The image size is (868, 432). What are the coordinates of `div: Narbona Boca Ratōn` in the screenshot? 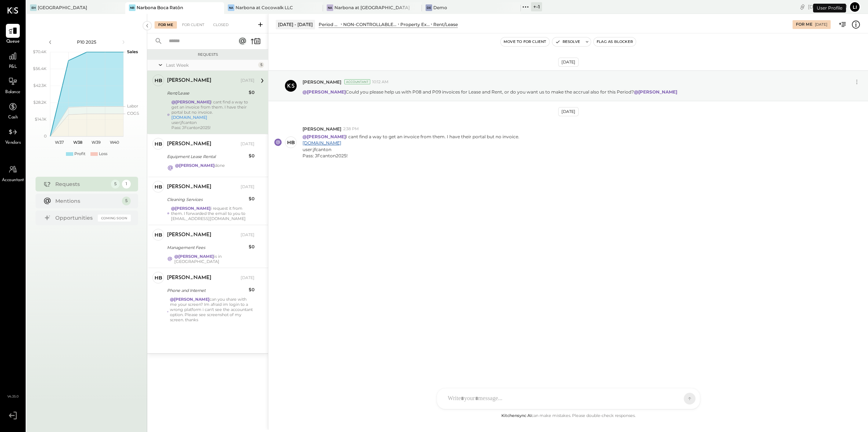 It's located at (159, 7).